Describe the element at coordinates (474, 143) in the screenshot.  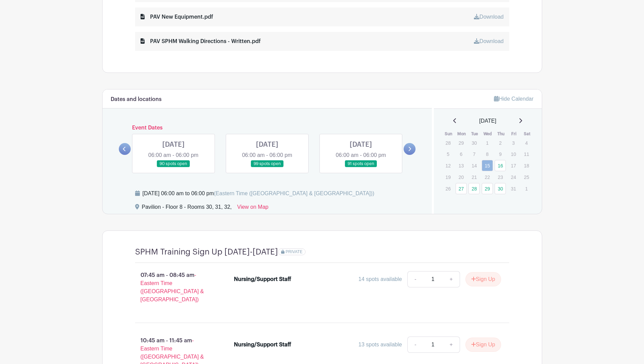
I see `p: 30` at that location.